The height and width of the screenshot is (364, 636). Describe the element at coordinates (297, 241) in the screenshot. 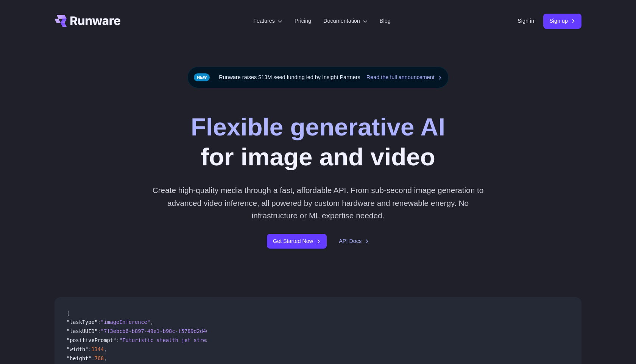

I see `a: Get Started Now` at that location.